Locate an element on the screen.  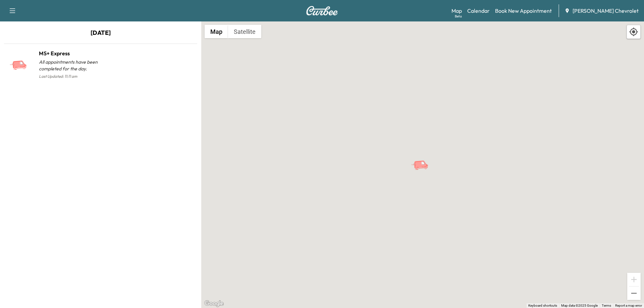
button: Zoom in is located at coordinates (634, 280).